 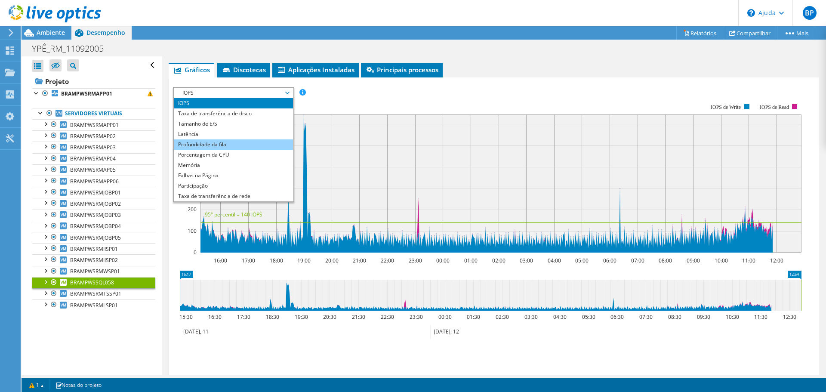 What do you see at coordinates (789, 317) in the screenshot?
I see `text: 12:30` at bounding box center [789, 317].